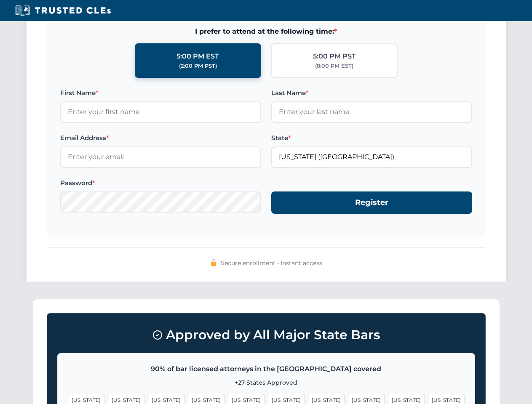 This screenshot has height=404, width=532. What do you see at coordinates (161, 112) in the screenshot?
I see `input: Enter your first name` at bounding box center [161, 112].